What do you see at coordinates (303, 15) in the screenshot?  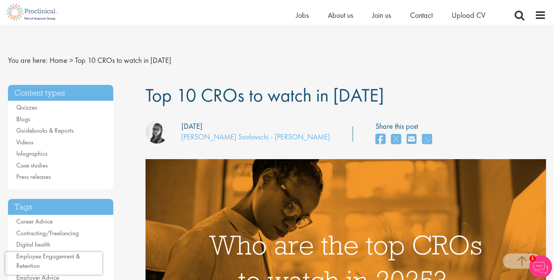 I see `span: Jobs` at bounding box center [303, 15].